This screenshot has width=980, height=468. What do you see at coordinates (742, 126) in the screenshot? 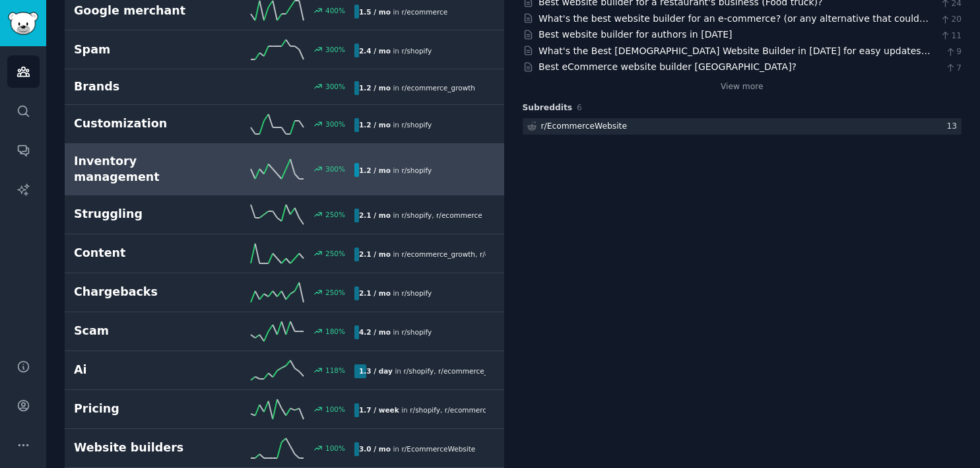
I see `a: r/EcommerceWebsite13` at bounding box center [742, 126].